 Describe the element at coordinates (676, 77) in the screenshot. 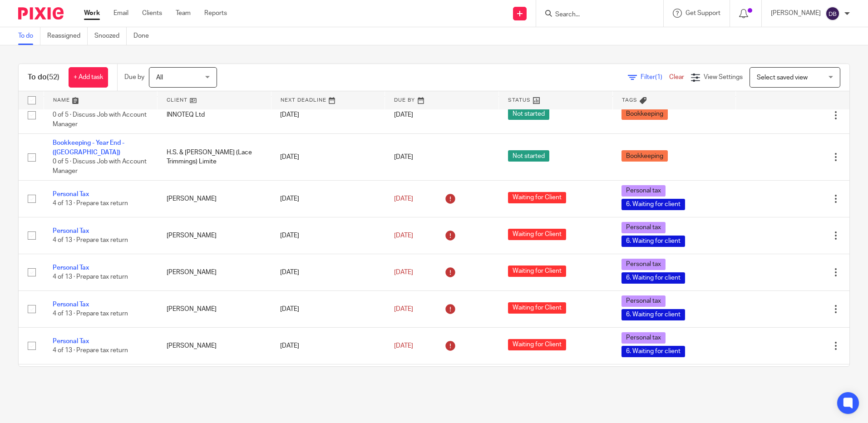

I see `a: Clear` at that location.